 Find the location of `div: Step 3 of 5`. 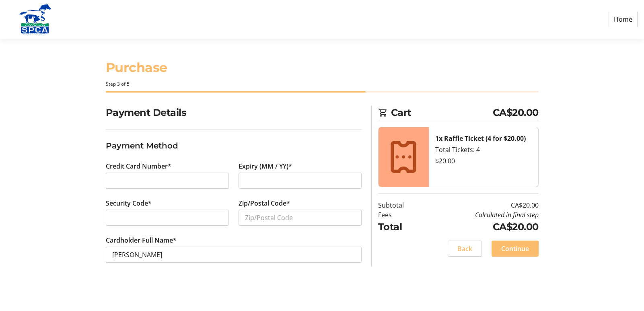

div: Step 3 of 5 is located at coordinates (322, 84).